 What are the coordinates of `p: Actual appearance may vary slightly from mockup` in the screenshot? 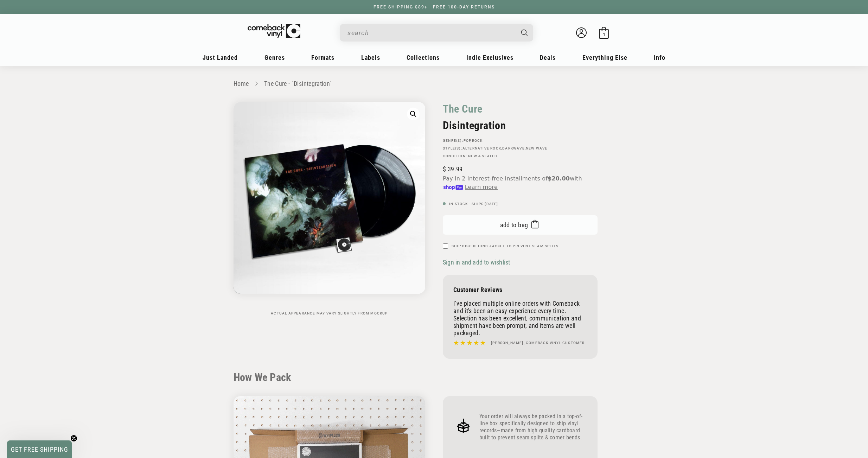 It's located at (329, 314).